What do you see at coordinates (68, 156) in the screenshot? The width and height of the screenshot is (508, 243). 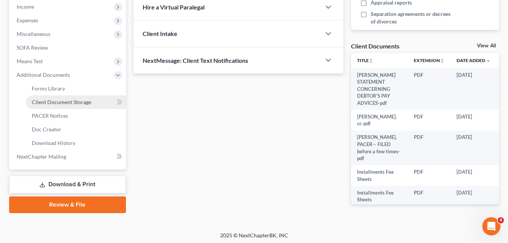 I see `a: NextChapter Mailing` at bounding box center [68, 156].